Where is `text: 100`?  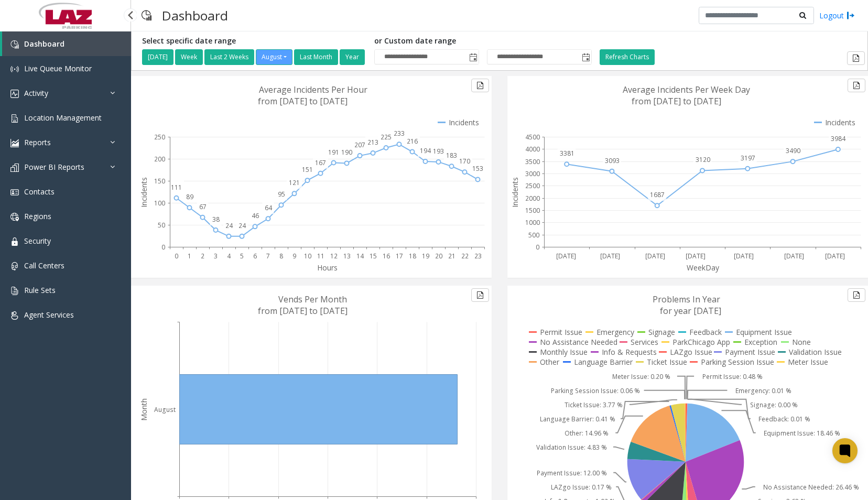
text: 100 is located at coordinates (159, 203).